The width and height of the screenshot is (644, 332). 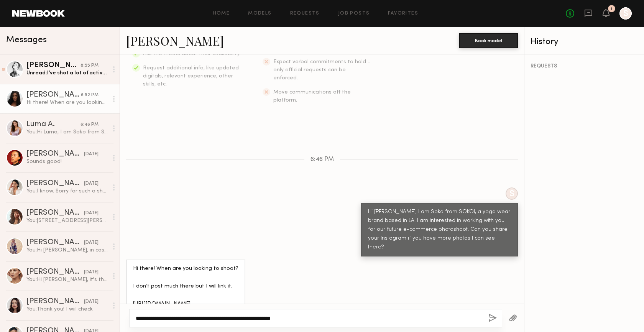 What do you see at coordinates (67, 132) in the screenshot?
I see `div: You: Hi Luma, I am Soko from SOKOI, a yoga wear brand based in LA. I am interested in working wit...` at bounding box center [67, 132].